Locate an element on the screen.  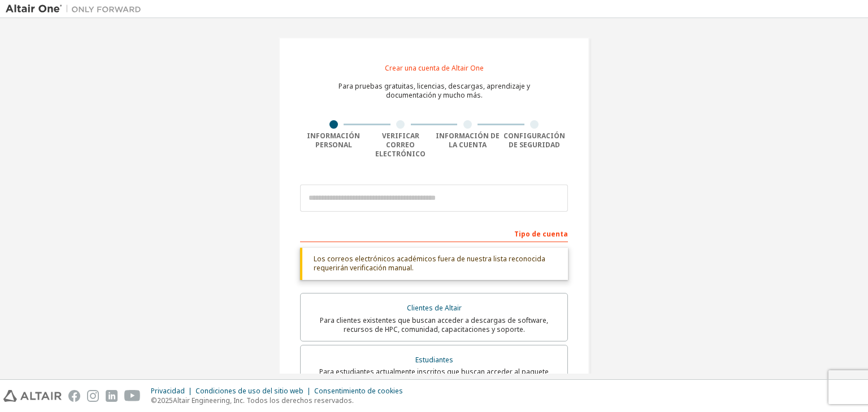
font: 2025 is located at coordinates (165, 400).